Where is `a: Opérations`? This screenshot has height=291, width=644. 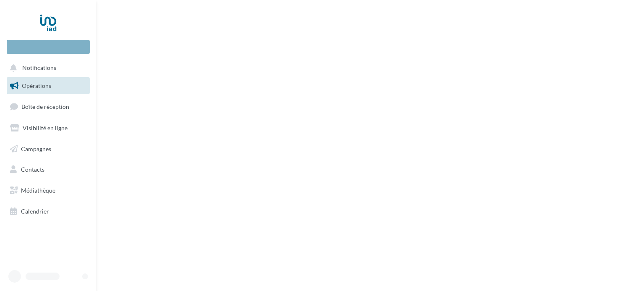
a: Opérations is located at coordinates (48, 86).